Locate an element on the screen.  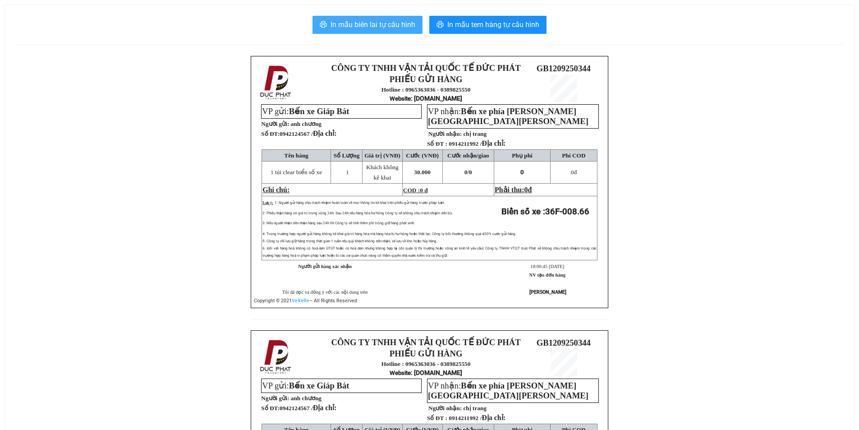
span: 4: Trong trường hợp người gửi hàng không kê khai giá trị hàng hóa mà hàng hóa bị hư hỏng hoặc thấ... is located at coordinates (389, 234).